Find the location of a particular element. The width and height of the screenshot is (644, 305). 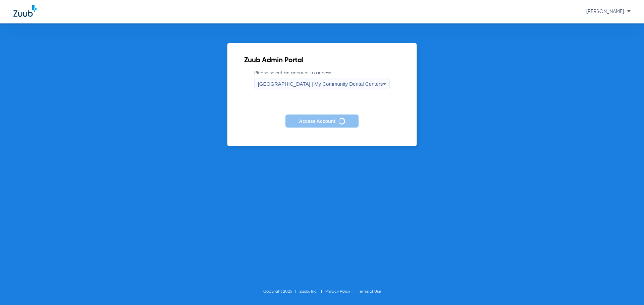

li: Zuub, Inc. is located at coordinates (312, 292).